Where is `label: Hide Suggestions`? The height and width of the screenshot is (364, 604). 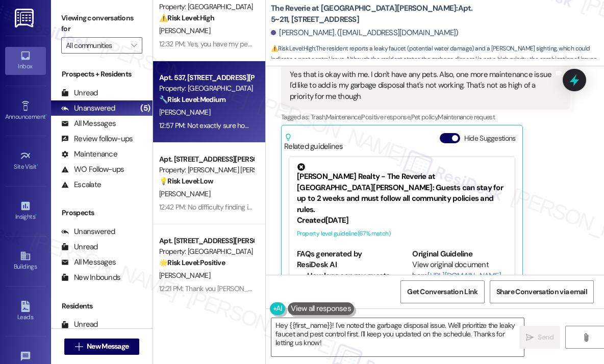
label: Hide Suggestions is located at coordinates (490, 138).